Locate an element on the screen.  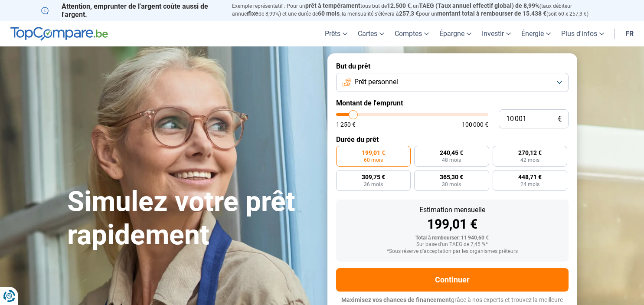
p: Exemple représentatif : Pour un tous but de , un (taux débiteur annuel de 8,99%) et une durée de ... is located at coordinates (418, 10).